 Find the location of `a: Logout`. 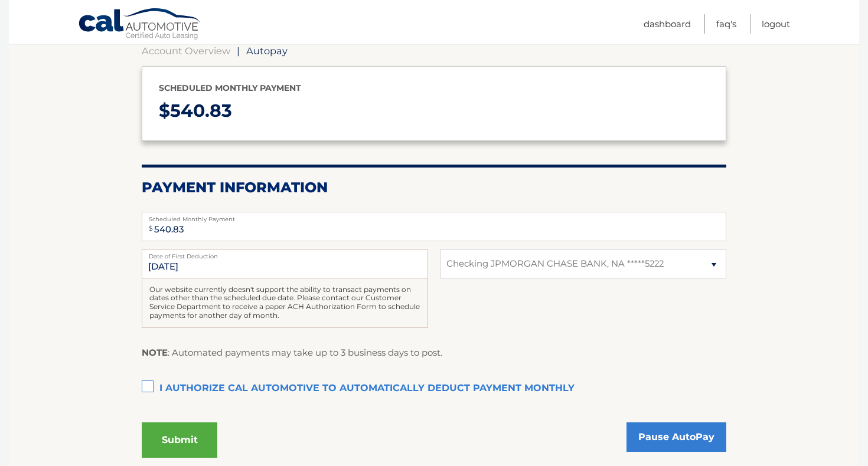

a: Logout is located at coordinates (776, 24).